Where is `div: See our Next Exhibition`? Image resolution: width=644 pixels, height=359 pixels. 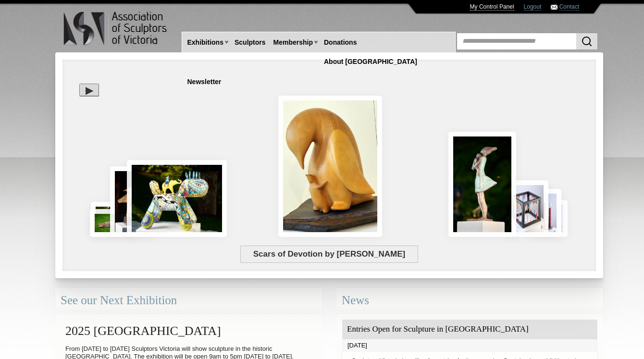 div: See our Next Exhibition is located at coordinates (188, 301).